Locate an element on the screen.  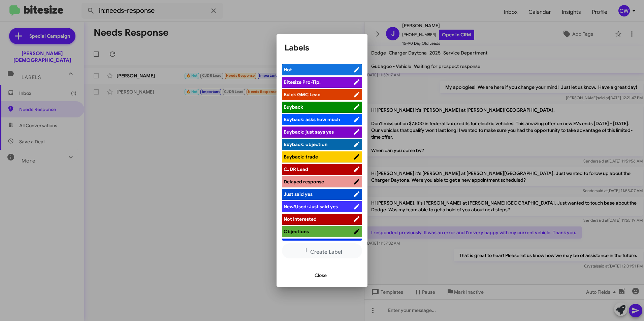
span: Buyback: just says yes is located at coordinates (308, 132).